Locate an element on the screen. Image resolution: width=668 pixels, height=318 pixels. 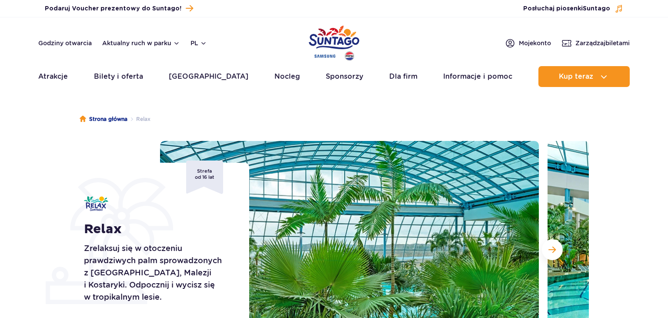
a: Park of Poland is located at coordinates (334, 42).